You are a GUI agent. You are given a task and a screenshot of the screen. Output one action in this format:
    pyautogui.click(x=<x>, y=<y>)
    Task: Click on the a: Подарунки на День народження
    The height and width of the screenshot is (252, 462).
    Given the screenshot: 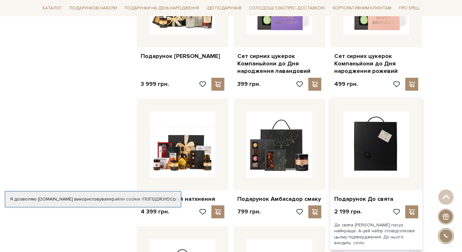 What is the action you would take?
    pyautogui.click(x=162, y=8)
    